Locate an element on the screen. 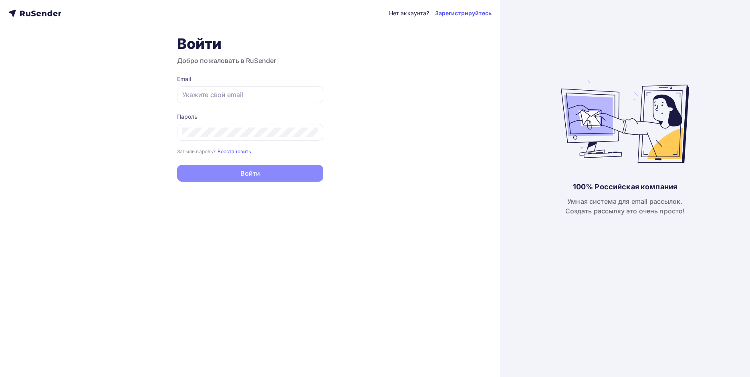  button: Войти is located at coordinates (250, 173).